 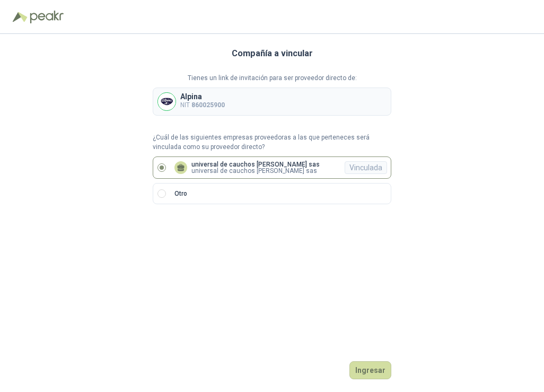 I want to click on img: Logo, so click(x=20, y=17).